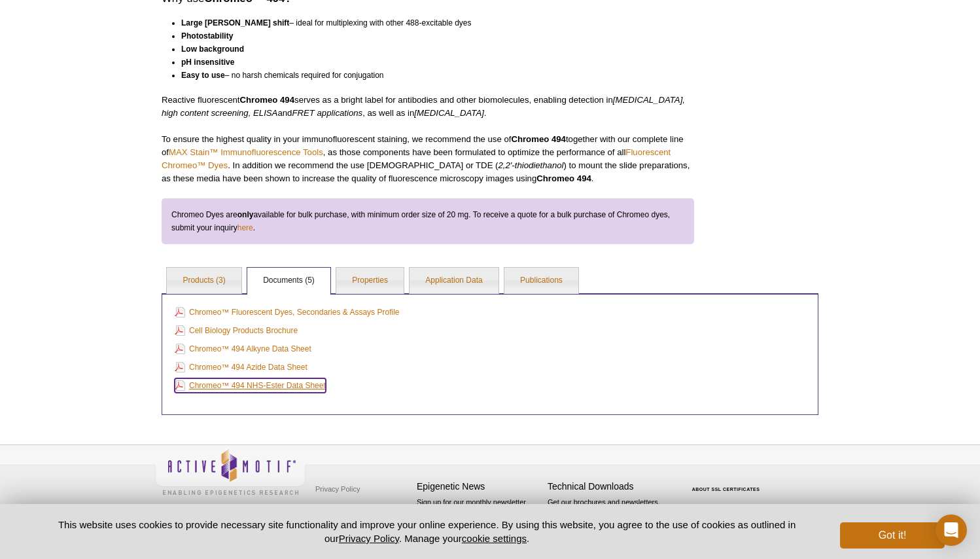  Describe the element at coordinates (610, 486) in the screenshot. I see `h4: Technical Downloads` at that location.